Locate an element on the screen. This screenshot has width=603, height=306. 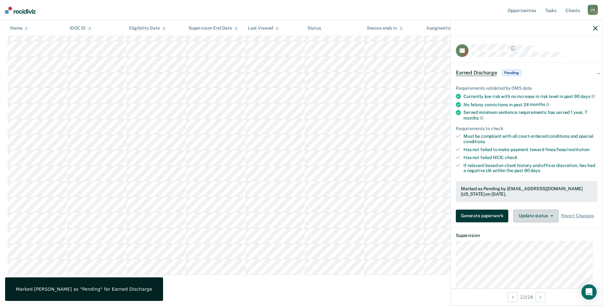
button: Update status is located at coordinates (536, 216).